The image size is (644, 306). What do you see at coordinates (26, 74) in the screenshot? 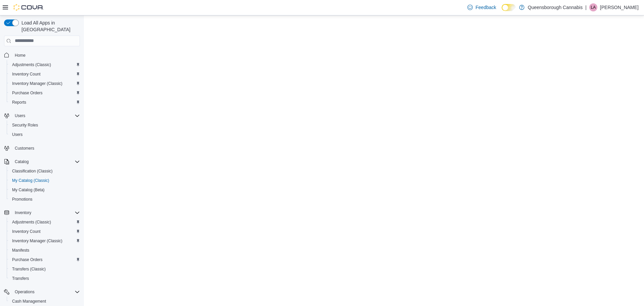
I see `a: Inventory Count` at bounding box center [26, 74].